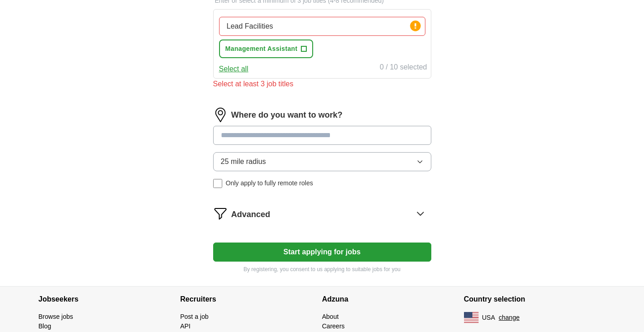 This screenshot has width=644, height=332. What do you see at coordinates (251, 215) in the screenshot?
I see `span: Advanced` at bounding box center [251, 215].